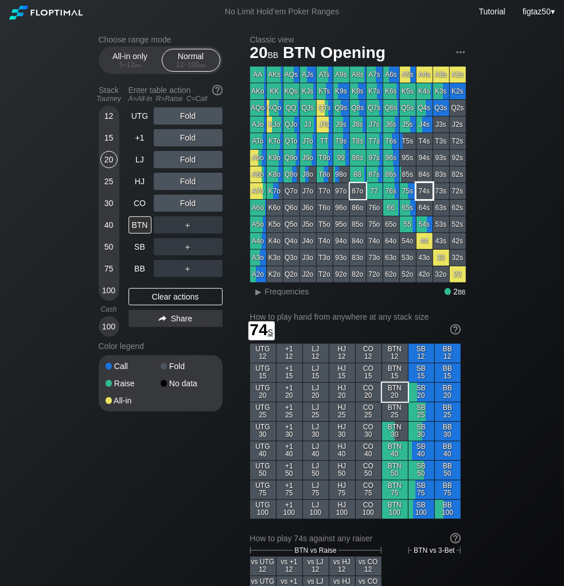 Image resolution: width=564 pixels, height=586 pixels. I want to click on div: Q3s, so click(441, 108).